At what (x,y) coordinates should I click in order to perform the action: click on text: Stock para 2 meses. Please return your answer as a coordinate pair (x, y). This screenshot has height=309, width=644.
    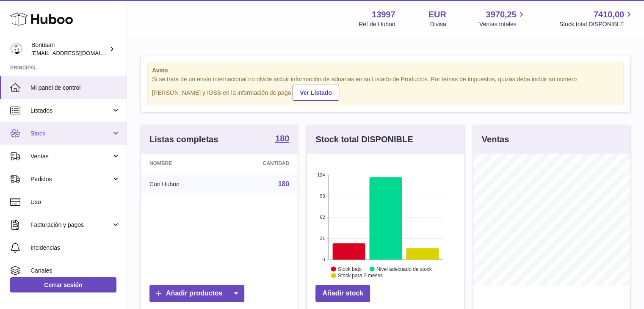
    Looking at the image, I should click on (360, 275).